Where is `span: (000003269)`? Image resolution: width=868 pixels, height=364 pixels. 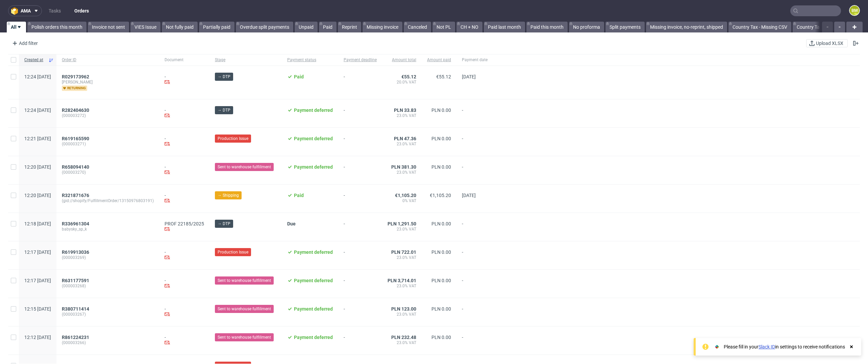
span: (000003269) is located at coordinates (108, 257).